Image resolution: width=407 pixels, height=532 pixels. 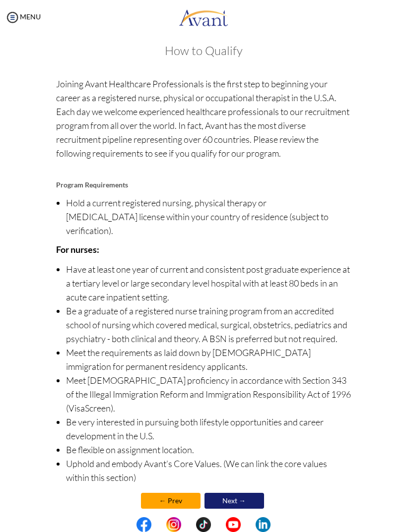 I want to click on li: Be very interested in pursuing both lifestyle opportunities and career development in the U.S., so click(x=208, y=429).